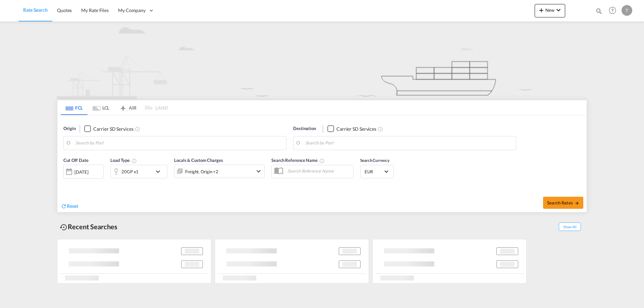  What do you see at coordinates (322, 164) in the screenshot?
I see `div: Origin Checkbox No InkUnchecked: Search for CY (Container Yard) services for all selected carrier...` at bounding box center [322, 164].